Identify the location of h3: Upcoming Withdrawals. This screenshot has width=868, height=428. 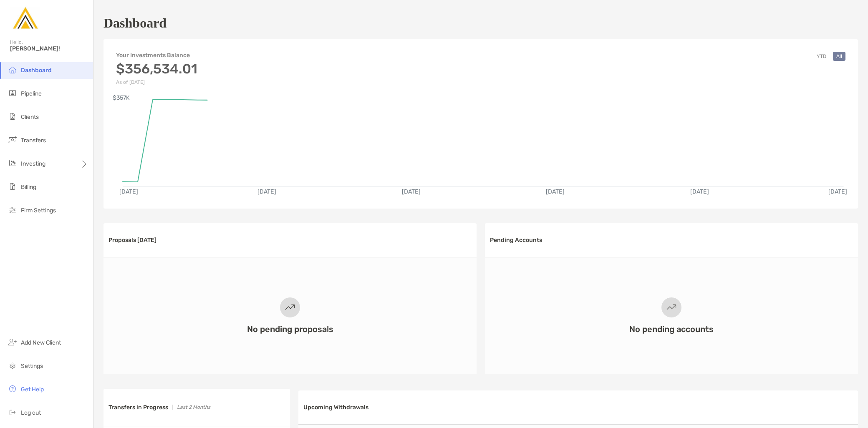
(336, 407).